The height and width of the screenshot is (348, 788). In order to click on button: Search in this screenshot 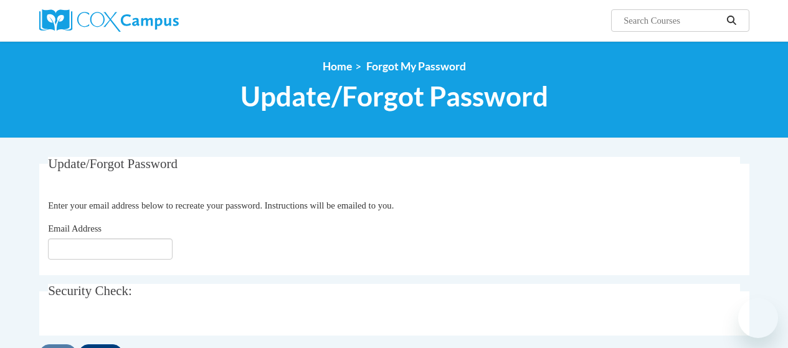, I will do `click(731, 21)`.